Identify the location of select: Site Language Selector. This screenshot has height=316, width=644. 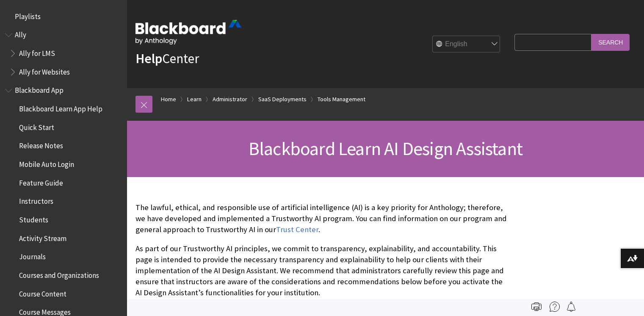
(466, 44).